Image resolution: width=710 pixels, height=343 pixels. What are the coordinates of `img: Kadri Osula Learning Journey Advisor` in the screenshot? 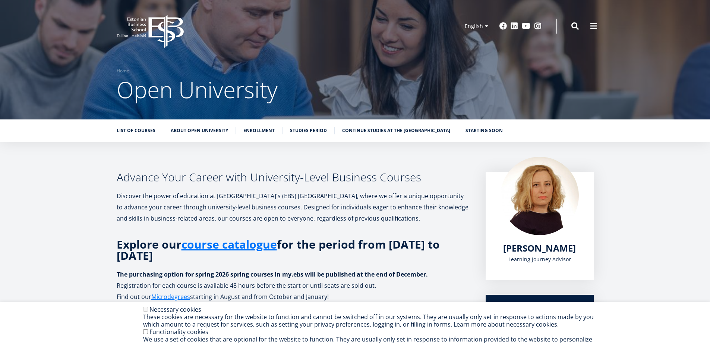 It's located at (540, 196).